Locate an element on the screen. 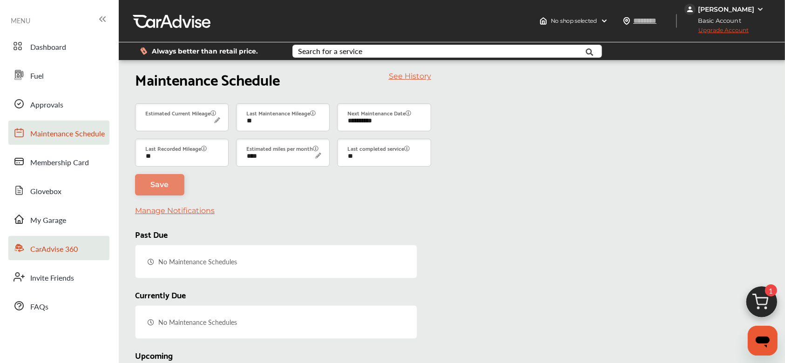  span: Currently Due is located at coordinates (160, 294).